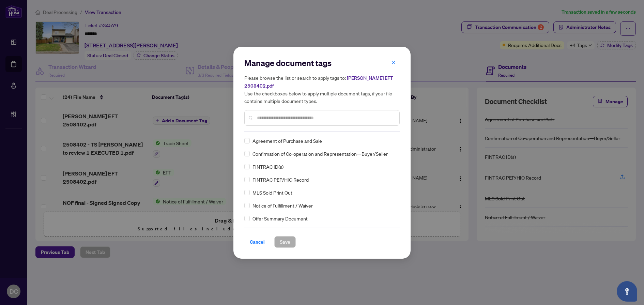 Image resolution: width=644 pixels, height=305 pixels. What do you see at coordinates (627, 291) in the screenshot?
I see `button: Open asap` at bounding box center [627, 291].